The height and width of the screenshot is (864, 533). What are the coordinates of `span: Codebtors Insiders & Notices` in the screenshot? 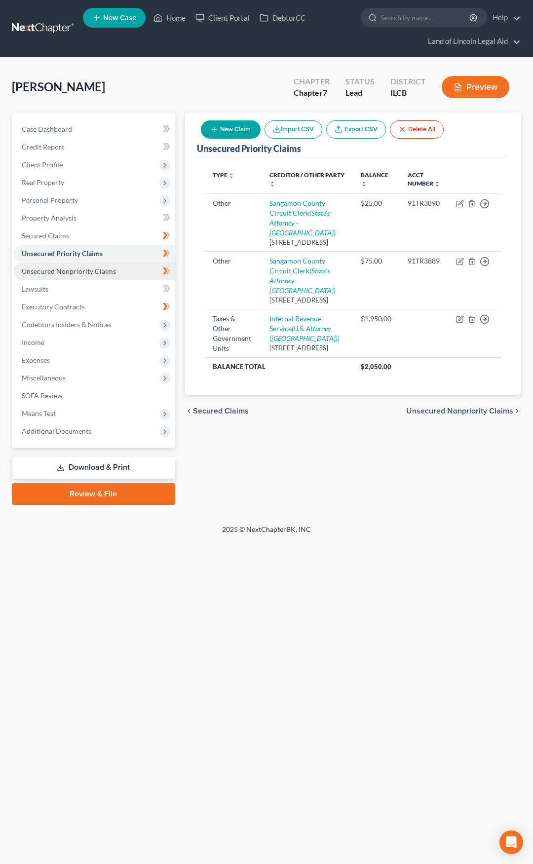 It's located at (67, 324).